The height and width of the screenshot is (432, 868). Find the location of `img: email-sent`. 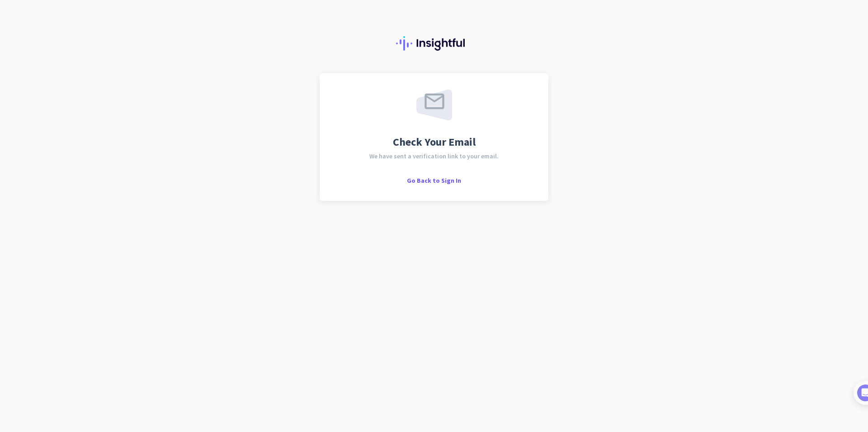

img: email-sent is located at coordinates (434, 105).